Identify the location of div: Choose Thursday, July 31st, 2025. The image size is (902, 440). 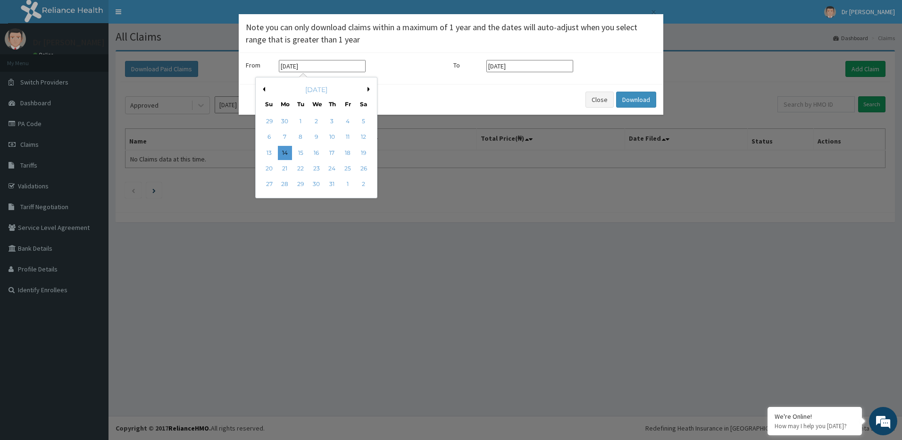
(332, 184).